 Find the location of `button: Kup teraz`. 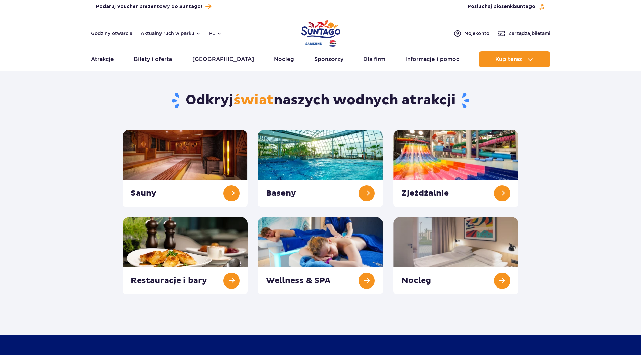

button: Kup teraz is located at coordinates (514, 59).